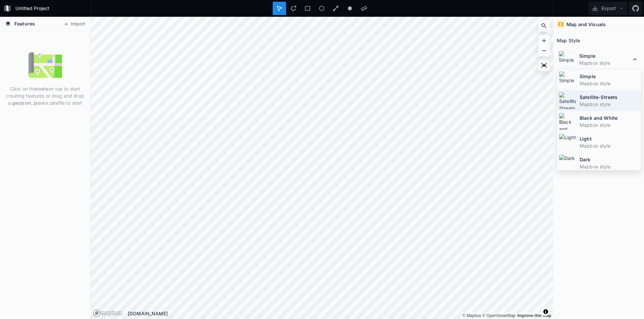 The height and width of the screenshot is (319, 644). I want to click on strong: tools, so click(42, 89).